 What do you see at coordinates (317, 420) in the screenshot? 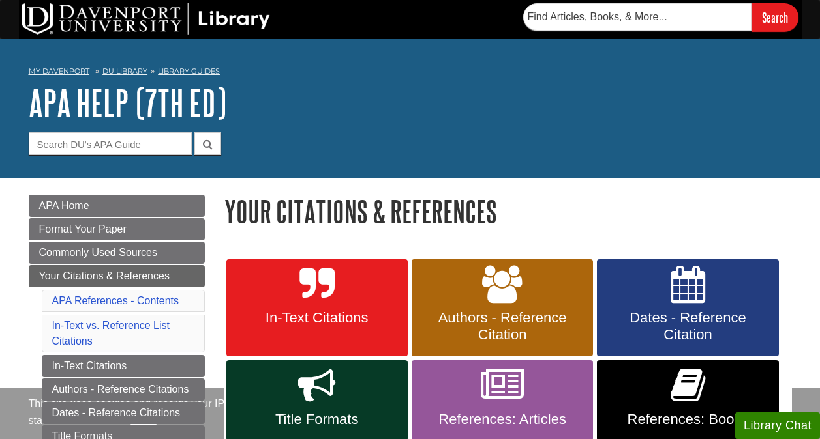
I see `span: Title Formats` at bounding box center [317, 420].